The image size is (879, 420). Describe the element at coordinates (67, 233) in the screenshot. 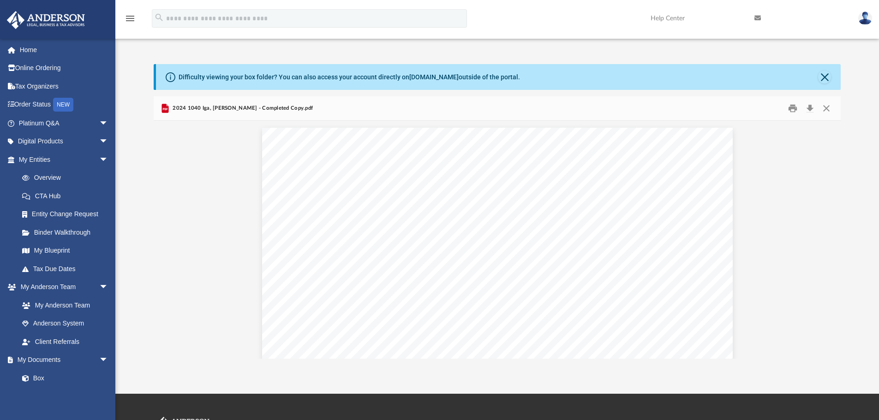

I see `a: Binder Walkthrough` at that location.